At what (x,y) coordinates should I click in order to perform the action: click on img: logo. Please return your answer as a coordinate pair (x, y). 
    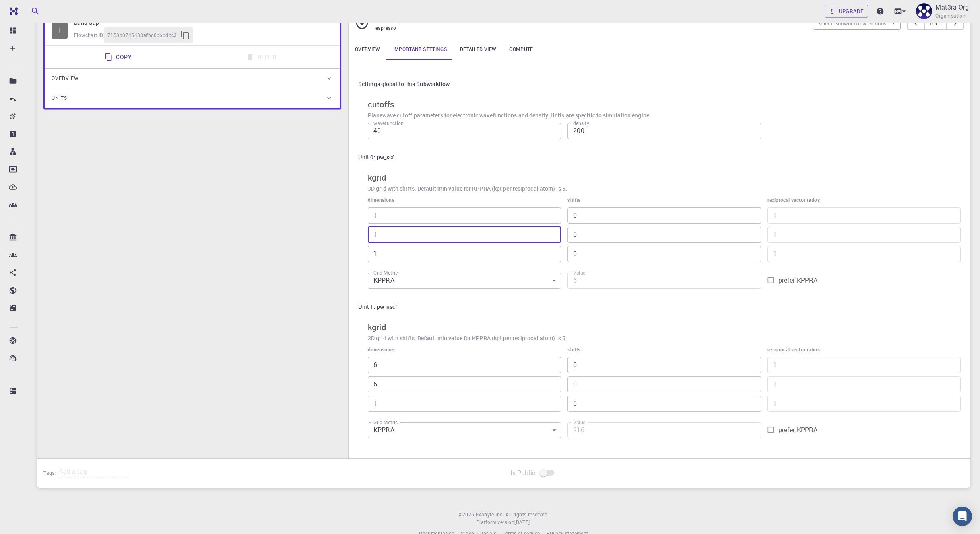
    Looking at the image, I should click on (12, 11).